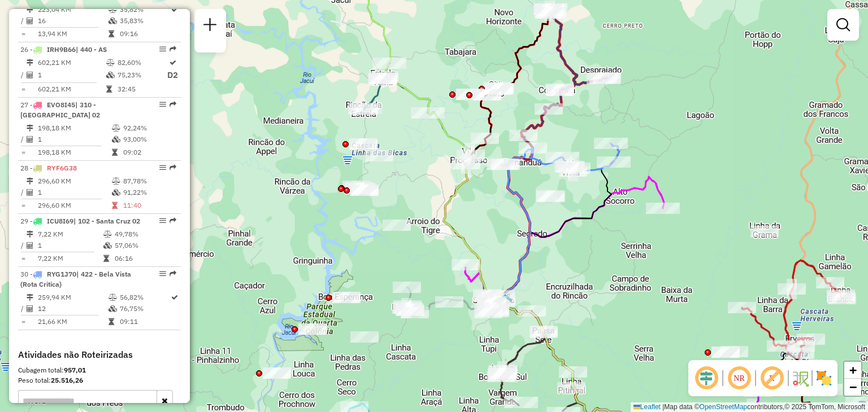 This screenshot has width=868, height=412. Describe the element at coordinates (99, 371) in the screenshot. I see `div: Cubagem total:` at that location.